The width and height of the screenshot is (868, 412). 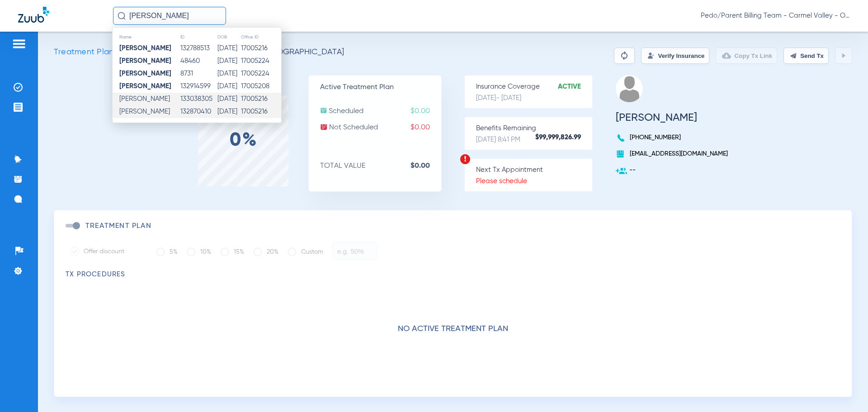 I want to click on label: Custom, so click(x=305, y=252).